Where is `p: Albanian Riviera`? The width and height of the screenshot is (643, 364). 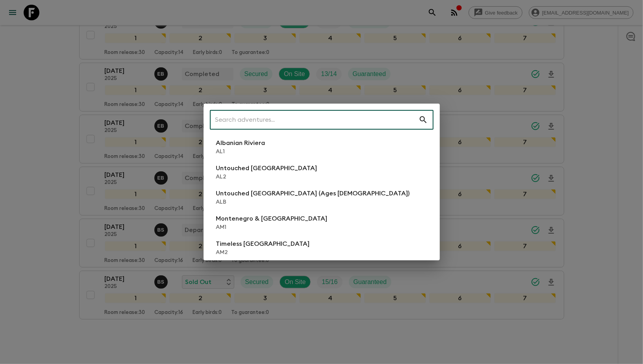
p: Albanian Riviera is located at coordinates (241, 143).